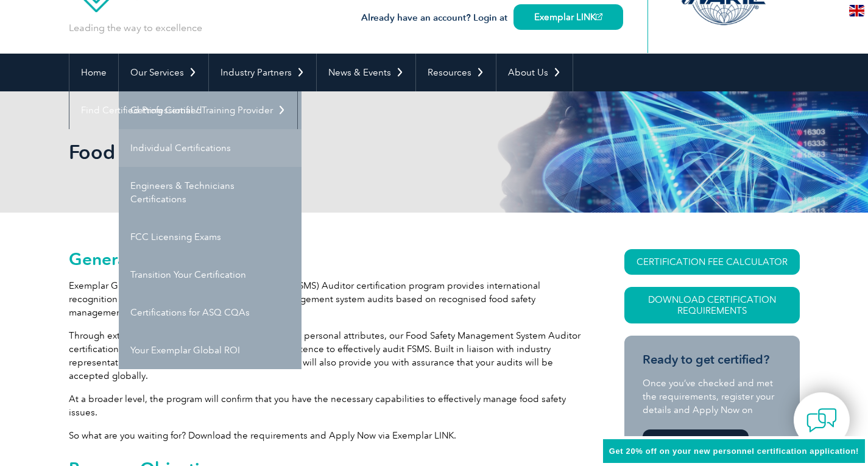 The height and width of the screenshot is (466, 868). What do you see at coordinates (135, 28) in the screenshot?
I see `p: Leading the way to excellence` at bounding box center [135, 28].